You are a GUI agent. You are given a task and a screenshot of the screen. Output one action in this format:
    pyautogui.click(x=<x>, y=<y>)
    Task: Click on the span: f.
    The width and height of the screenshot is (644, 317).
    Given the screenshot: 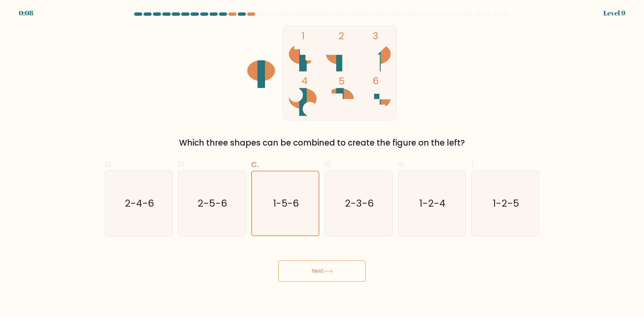 What is the action you would take?
    pyautogui.click(x=474, y=164)
    